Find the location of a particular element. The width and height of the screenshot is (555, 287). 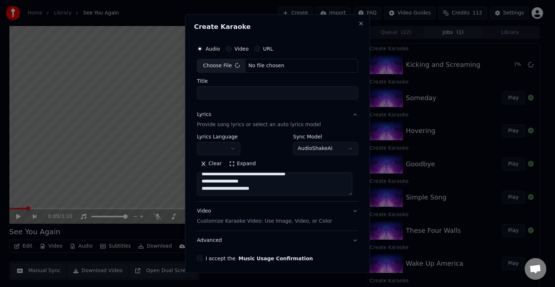

div: Lyrics is located at coordinates (204, 115).